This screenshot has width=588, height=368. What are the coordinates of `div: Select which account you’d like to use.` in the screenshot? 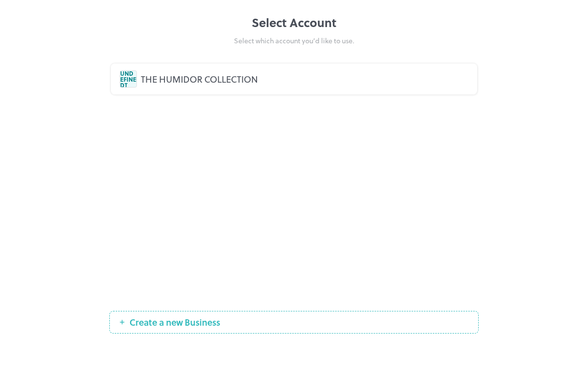 It's located at (294, 40).